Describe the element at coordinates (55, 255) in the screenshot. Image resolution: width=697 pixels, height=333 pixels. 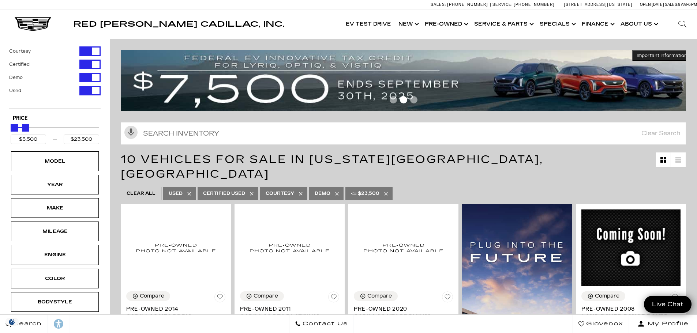
I see `div: Engine` at that location.